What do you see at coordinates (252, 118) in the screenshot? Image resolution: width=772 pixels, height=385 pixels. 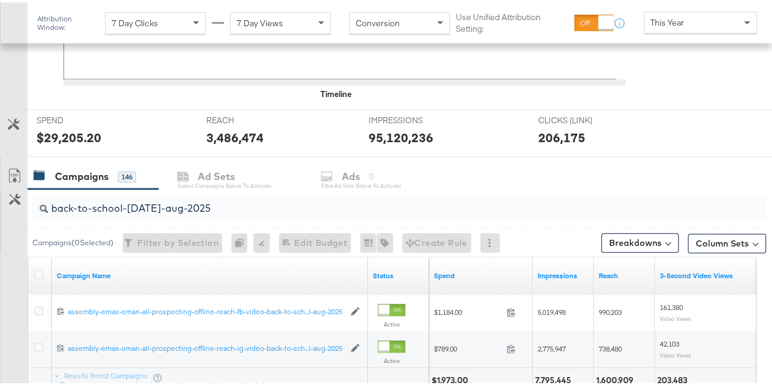 I see `span: REACH` at bounding box center [252, 118].